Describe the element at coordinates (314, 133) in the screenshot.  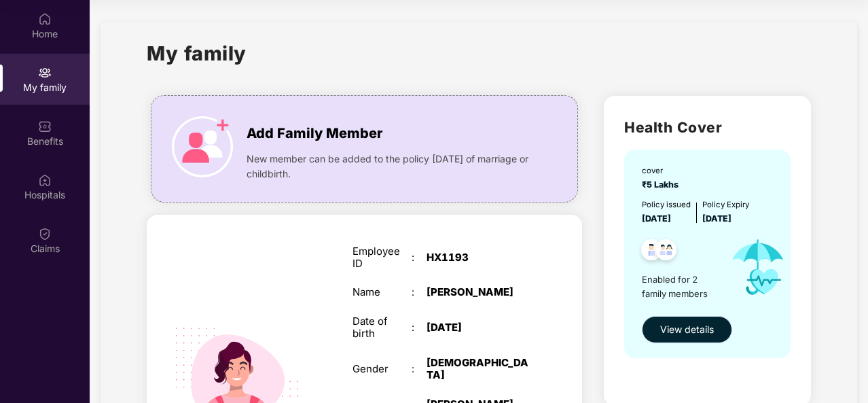
I see `span: Add Family Member` at that location.